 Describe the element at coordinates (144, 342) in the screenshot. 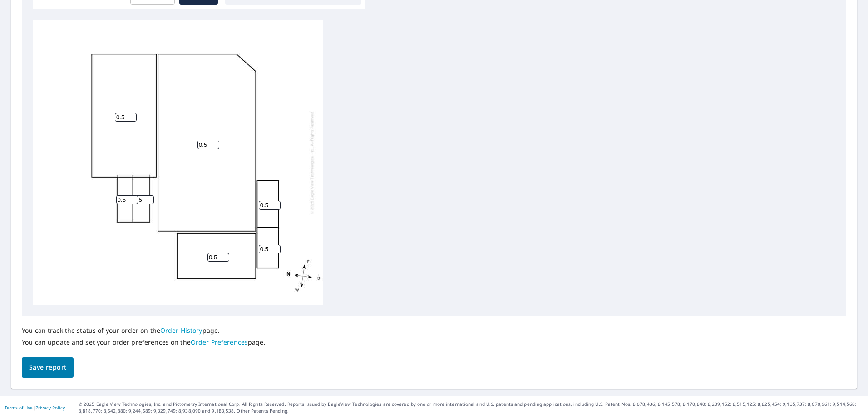

I see `p: You can update and set your order preferences on the page.` at that location.